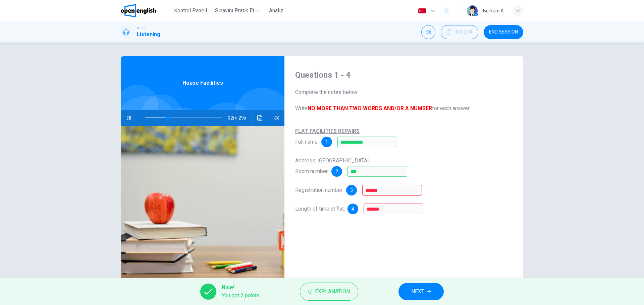 This screenshot has width=644, height=305. What do you see at coordinates (370, 108) in the screenshot?
I see `b: NO MORE THAN TWO WORDS AND/OR A NUMBER` at bounding box center [370, 108].